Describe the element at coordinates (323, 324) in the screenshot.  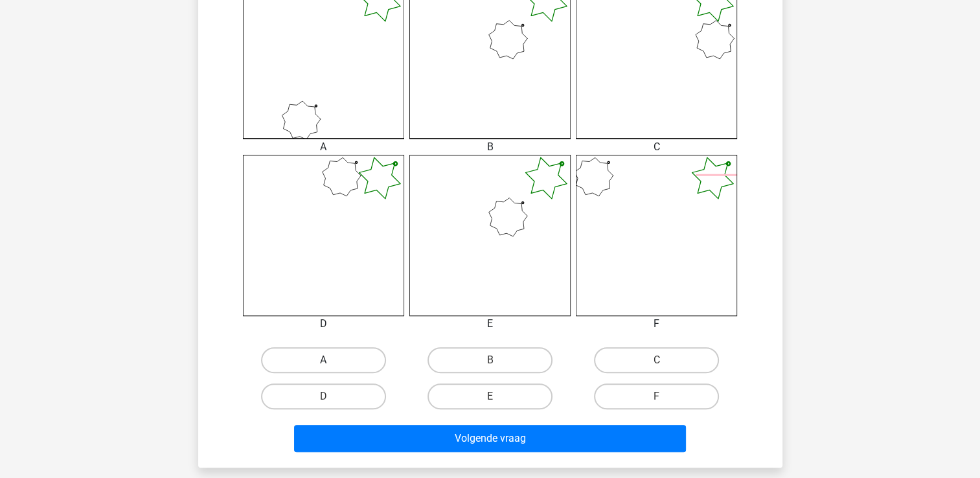
I see `div: D` at that location.